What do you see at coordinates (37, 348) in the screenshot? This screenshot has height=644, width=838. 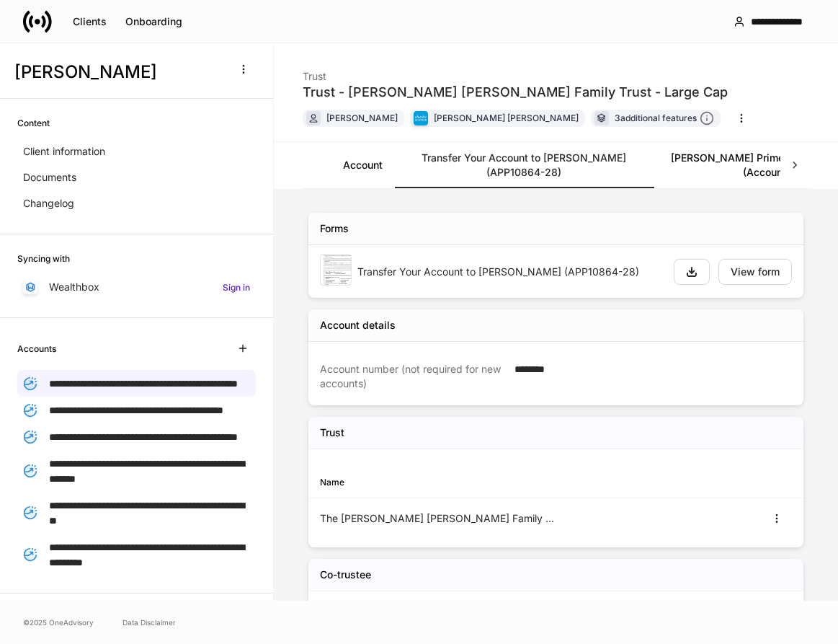 I see `h6: Accounts` at bounding box center [37, 348].